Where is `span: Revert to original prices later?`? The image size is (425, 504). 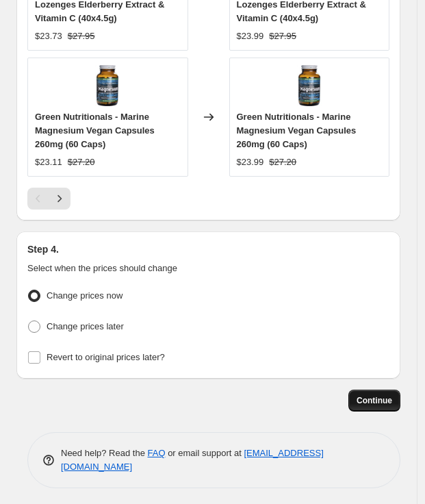
span: Revert to original prices later? is located at coordinates (105, 357).